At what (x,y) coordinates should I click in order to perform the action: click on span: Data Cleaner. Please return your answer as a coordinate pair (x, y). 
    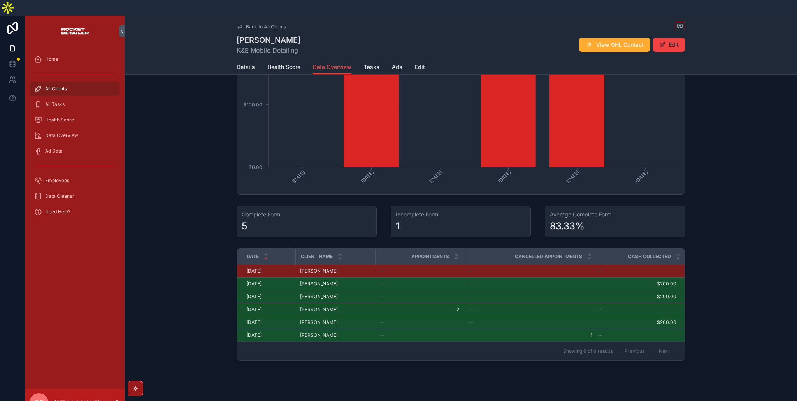
    Looking at the image, I should click on (60, 196).